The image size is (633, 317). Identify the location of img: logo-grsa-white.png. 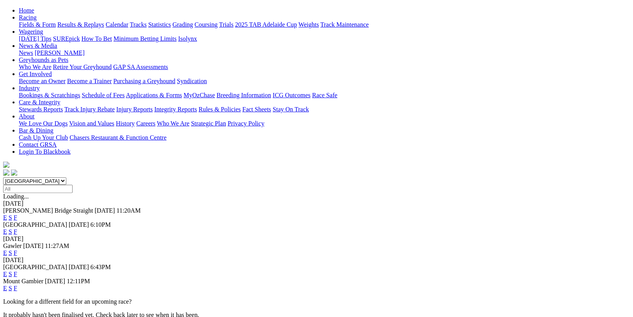
(6, 165).